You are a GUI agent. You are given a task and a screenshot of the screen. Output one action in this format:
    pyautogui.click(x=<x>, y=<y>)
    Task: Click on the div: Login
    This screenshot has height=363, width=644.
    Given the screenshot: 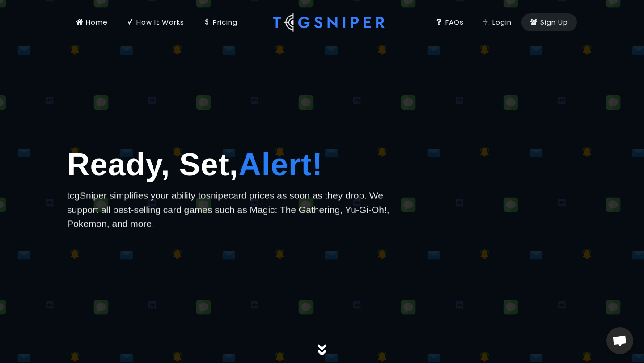 What is the action you would take?
    pyautogui.click(x=497, y=23)
    